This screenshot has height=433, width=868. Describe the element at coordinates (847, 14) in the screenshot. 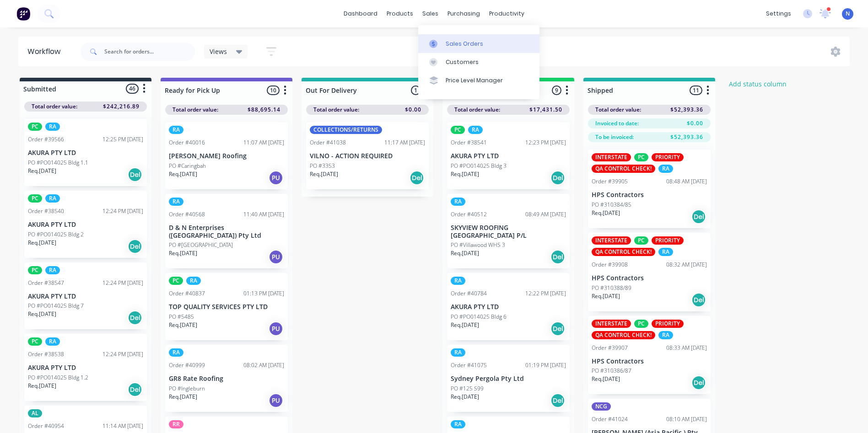

I see `span: N` at that location.